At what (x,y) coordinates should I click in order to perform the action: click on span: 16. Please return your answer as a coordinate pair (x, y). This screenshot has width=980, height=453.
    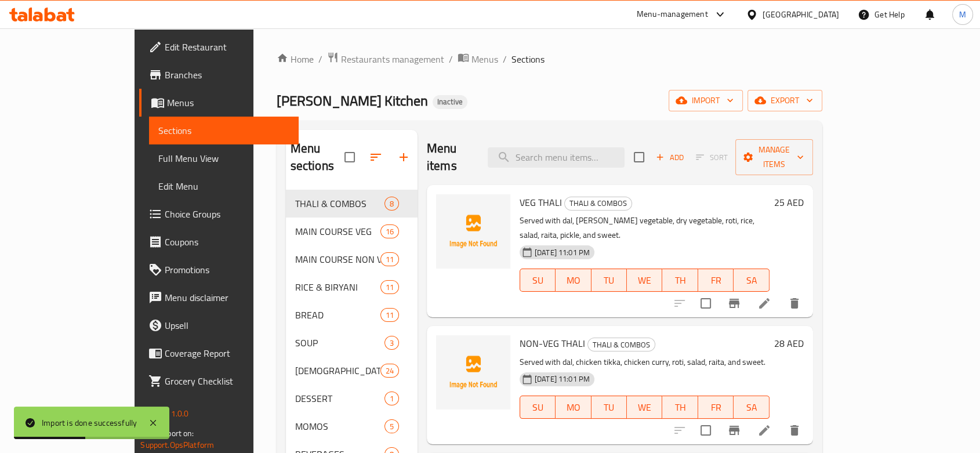
    Looking at the image, I should click on (390, 232).